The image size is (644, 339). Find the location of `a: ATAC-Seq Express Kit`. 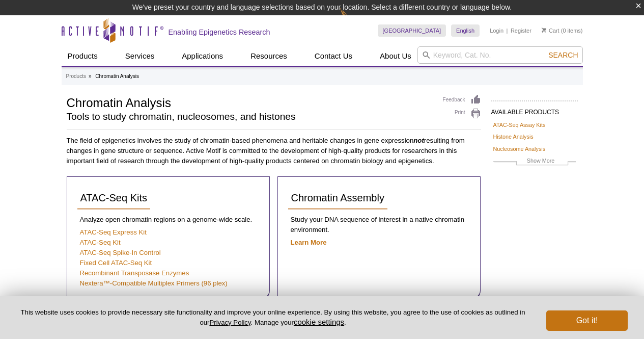

a: ATAC-Seq Express Kit is located at coordinates (113, 232).